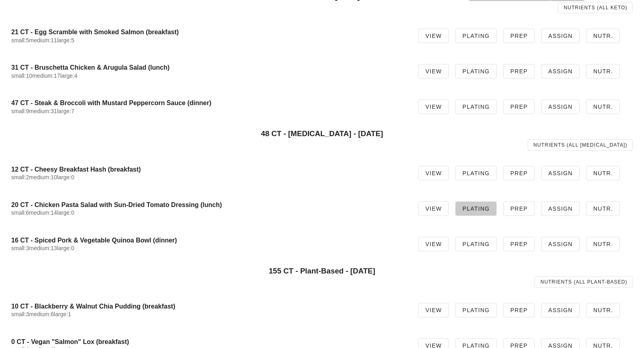 This screenshot has height=348, width=644. What do you see at coordinates (208, 306) in the screenshot?
I see `h4: 10 CT - Blackberry & Walnut Chia Pudding (breakfast)` at bounding box center [208, 306].